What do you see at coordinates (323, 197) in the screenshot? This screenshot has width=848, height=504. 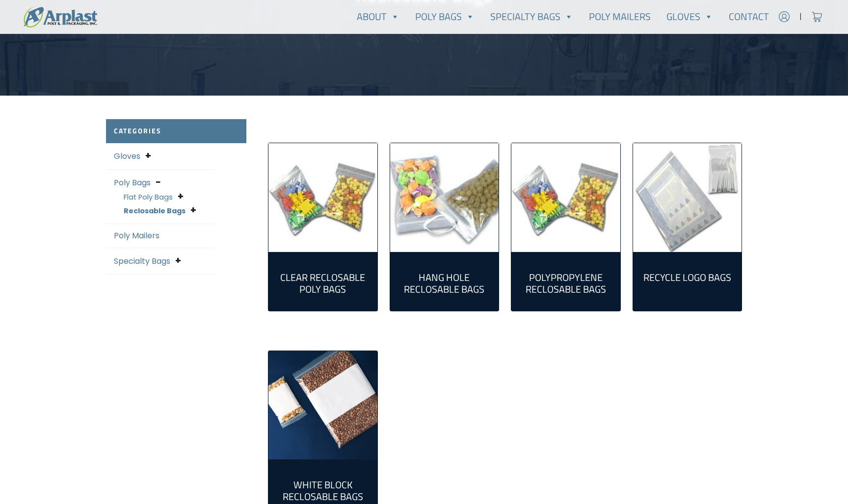 I see `img: Clear Reclosable Poly Bags` at bounding box center [323, 197].